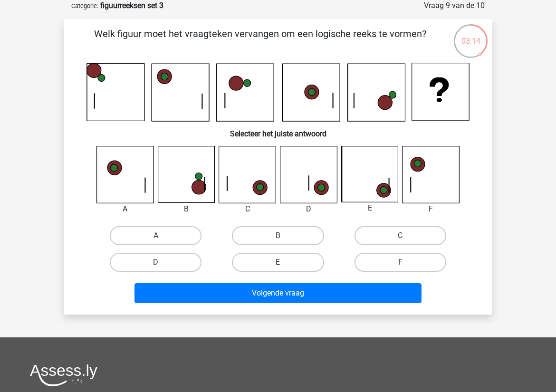 Image resolution: width=556 pixels, height=392 pixels. I want to click on div: 03:14, so click(470, 35).